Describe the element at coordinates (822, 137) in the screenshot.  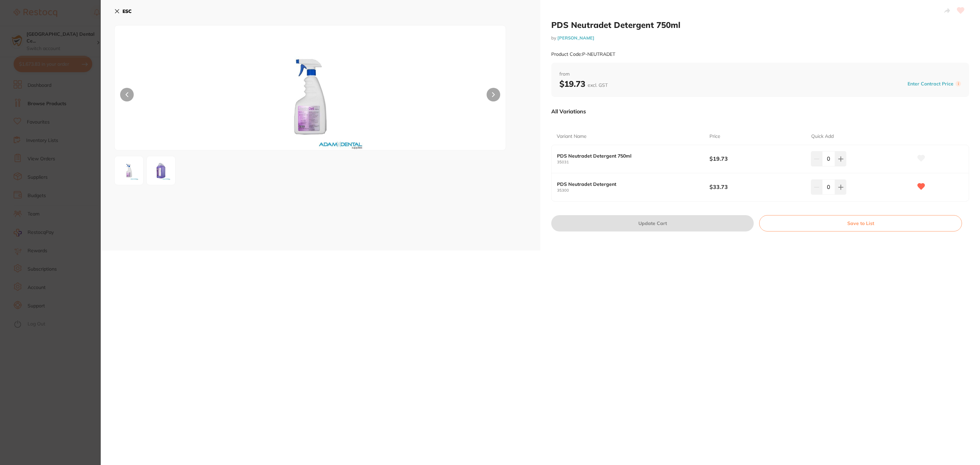
I see `p: Quick Add` at that location.